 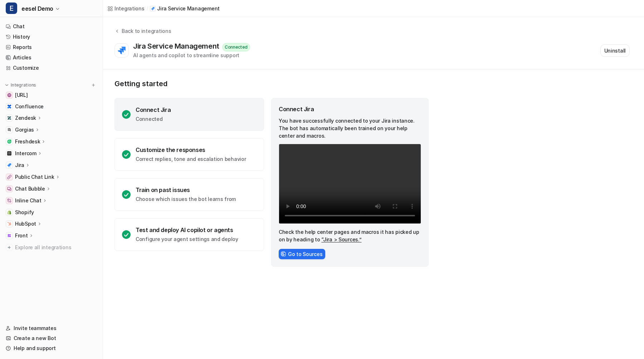 I want to click on button: Integrations, so click(x=21, y=85).